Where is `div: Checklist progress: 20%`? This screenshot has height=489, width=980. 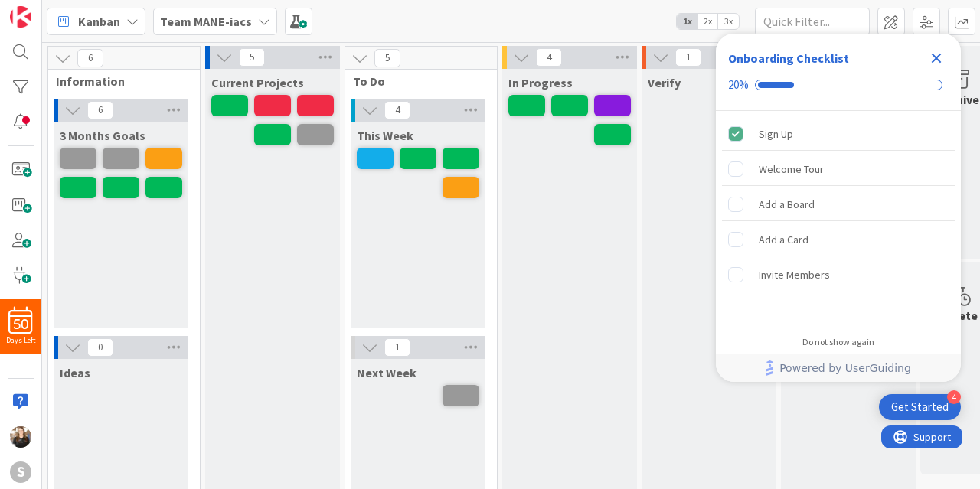 div: Checklist progress: 20% is located at coordinates (838, 85).